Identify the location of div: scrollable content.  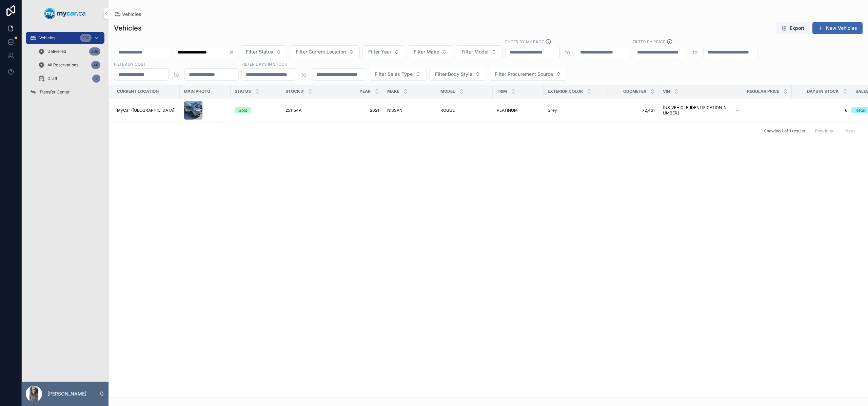
(65, 68).